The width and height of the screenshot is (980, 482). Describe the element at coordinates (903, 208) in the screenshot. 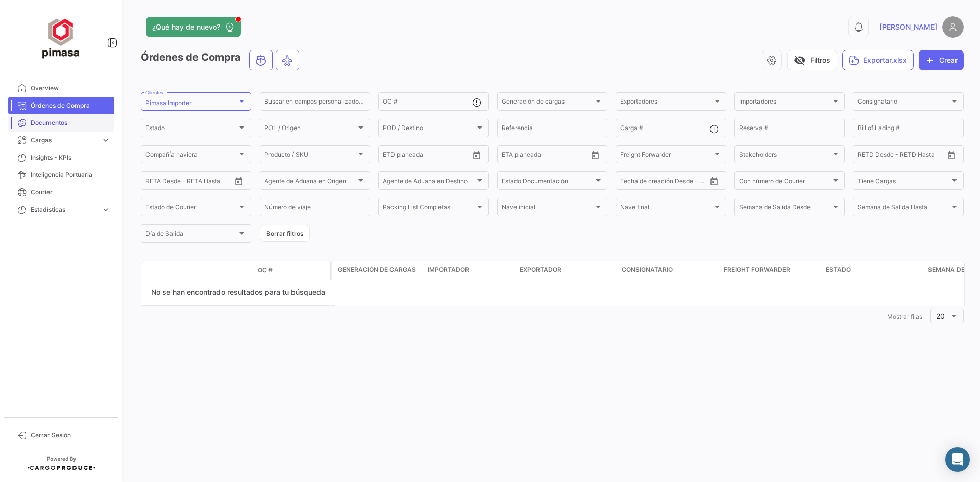

I see `span: Semana de Salida Hasta` at that location.